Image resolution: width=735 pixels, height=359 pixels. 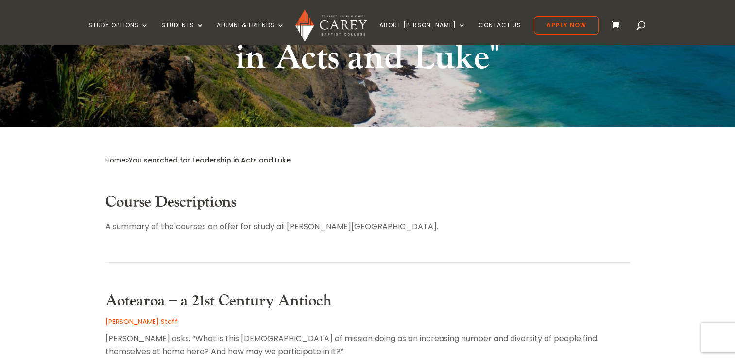 I want to click on span: You searched for Leadership in Acts and Luke, so click(x=209, y=160).